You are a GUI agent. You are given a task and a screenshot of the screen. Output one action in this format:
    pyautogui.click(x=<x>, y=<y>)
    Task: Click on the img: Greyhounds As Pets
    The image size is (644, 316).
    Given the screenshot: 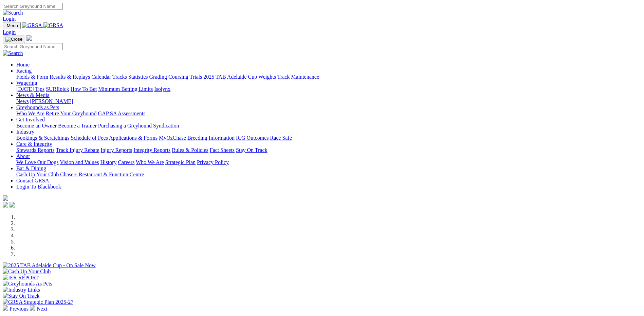 What is the action you would take?
    pyautogui.click(x=28, y=284)
    